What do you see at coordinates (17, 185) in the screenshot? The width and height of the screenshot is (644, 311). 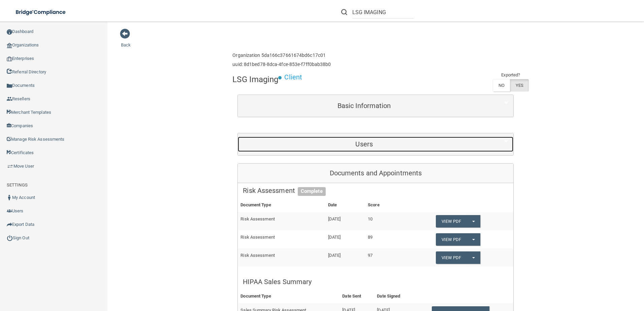 I see `label: SETTINGS` at bounding box center [17, 185].